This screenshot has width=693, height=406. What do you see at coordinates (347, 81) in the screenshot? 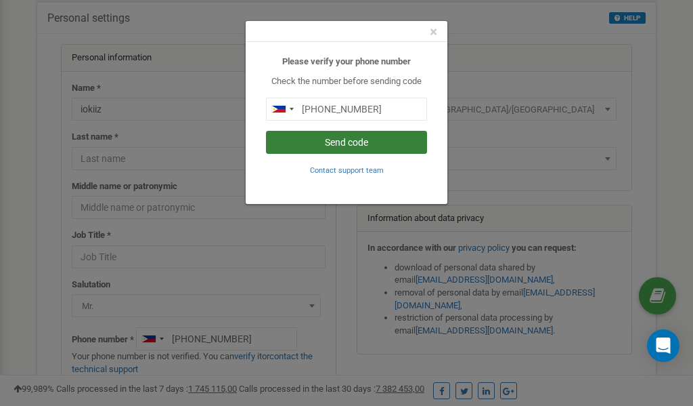
I see `p: Check the number before sending code` at bounding box center [347, 81].